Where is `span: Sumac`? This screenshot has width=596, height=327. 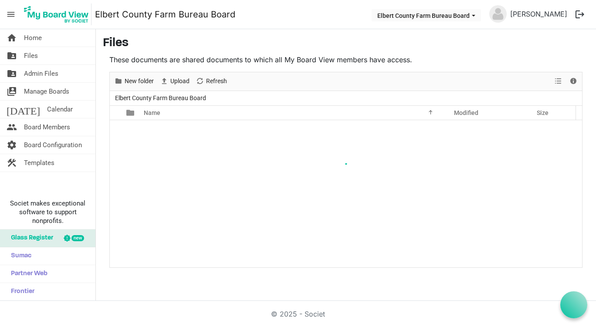
span: Sumac is located at coordinates (19, 256).